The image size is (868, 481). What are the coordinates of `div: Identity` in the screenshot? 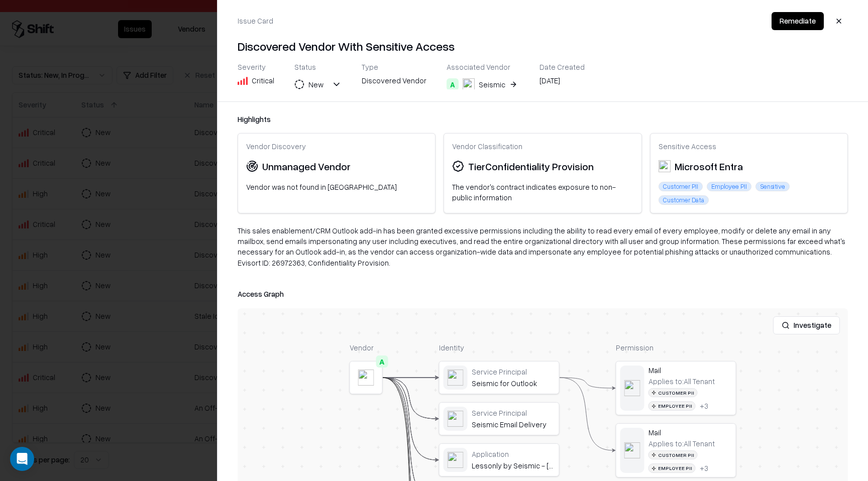 It's located at (499, 347).